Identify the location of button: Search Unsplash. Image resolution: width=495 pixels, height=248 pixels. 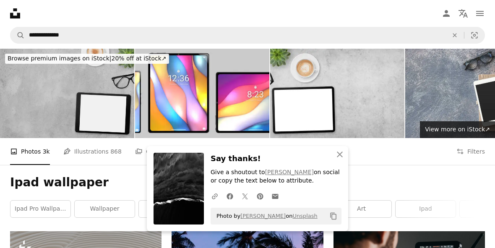
(18, 35).